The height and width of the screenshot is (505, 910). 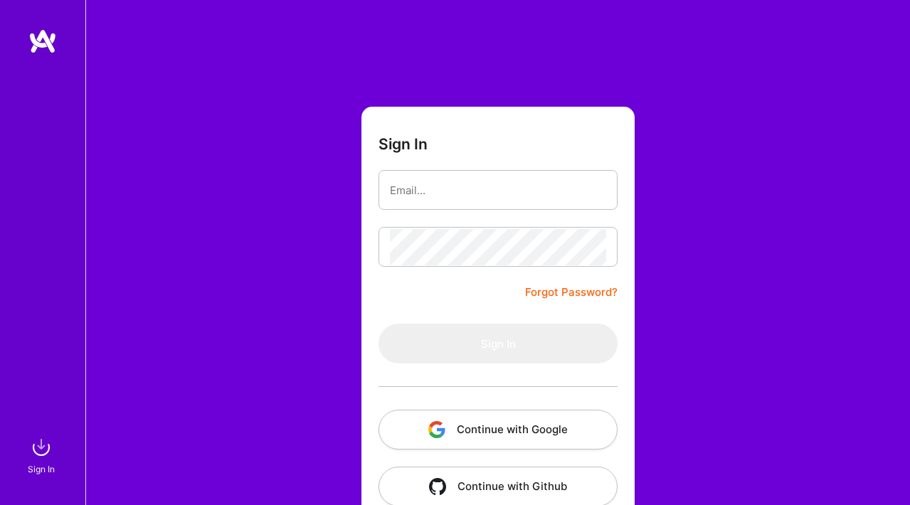 What do you see at coordinates (498, 190) in the screenshot?
I see `input: Email...` at bounding box center [498, 190].